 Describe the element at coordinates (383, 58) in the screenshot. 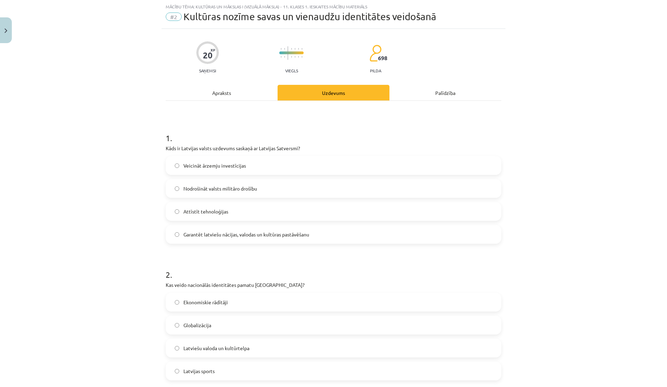

I see `span: 698` at that location.